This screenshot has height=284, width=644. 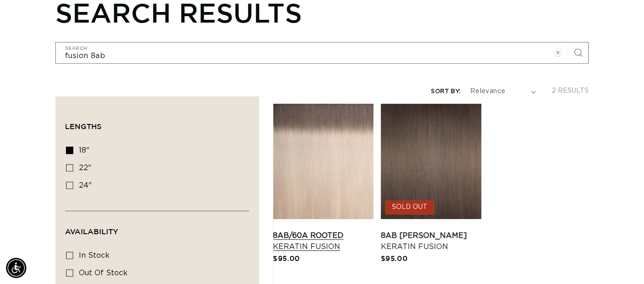 I want to click on label: Sort by:, so click(x=446, y=91).